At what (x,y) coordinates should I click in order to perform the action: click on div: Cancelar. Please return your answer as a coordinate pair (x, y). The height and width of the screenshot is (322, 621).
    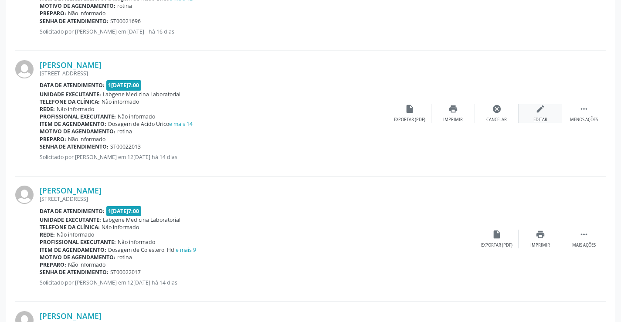
    Looking at the image, I should click on (497, 120).